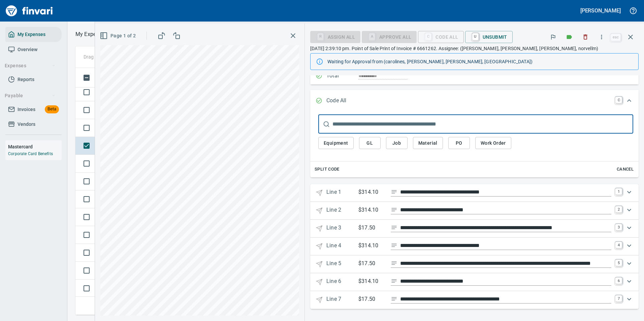  Describe the element at coordinates (397, 143) in the screenshot. I see `button: Job` at that location.